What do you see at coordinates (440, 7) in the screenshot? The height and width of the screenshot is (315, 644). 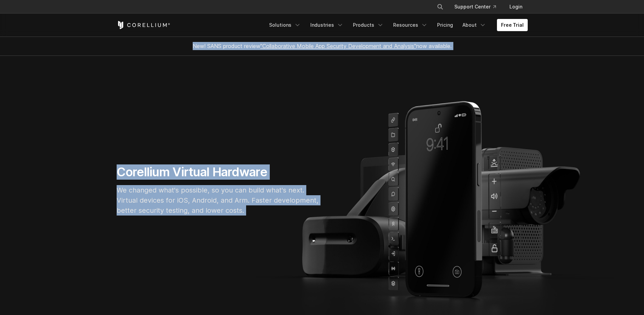 I see `button: Search` at bounding box center [440, 7].